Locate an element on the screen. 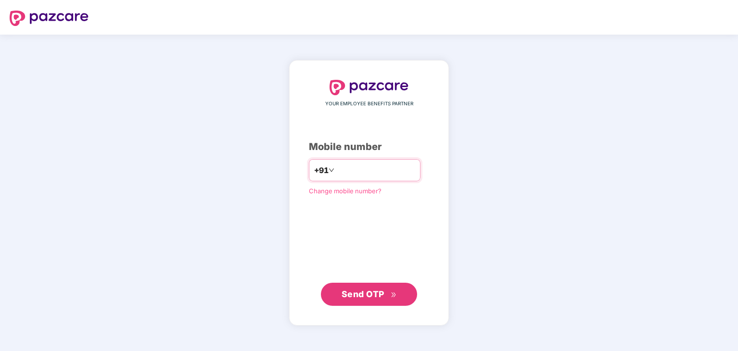 The image size is (738, 351). span: Change mobile number? is located at coordinates (345, 191).